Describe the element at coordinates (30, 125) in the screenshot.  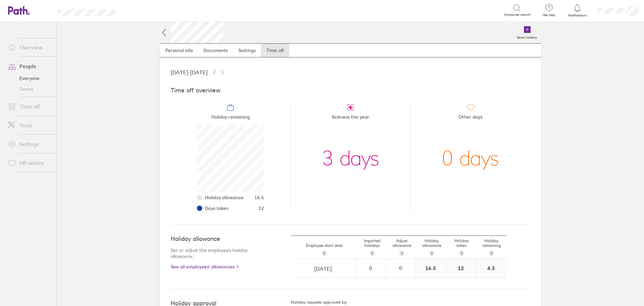
I see `a: Tools` at that location.